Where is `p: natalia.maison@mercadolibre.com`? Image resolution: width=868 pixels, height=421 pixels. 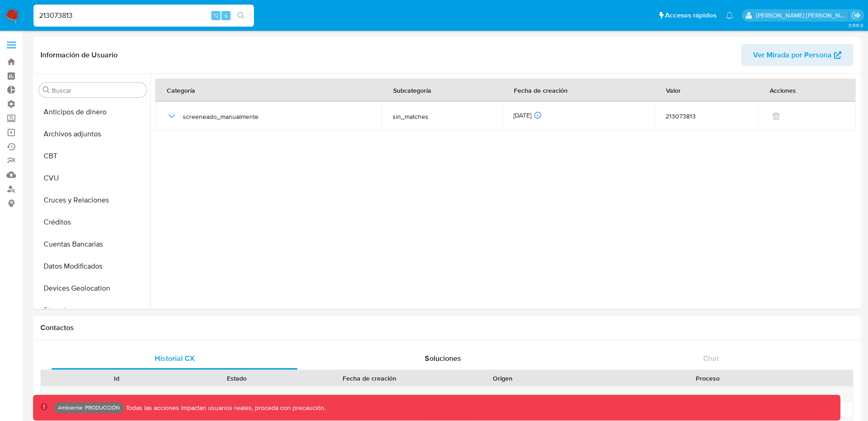 p: natalia.maison@mercadolibre.com is located at coordinates (803, 15).